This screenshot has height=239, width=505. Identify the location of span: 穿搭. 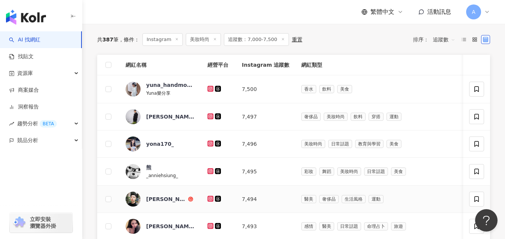
(376, 117).